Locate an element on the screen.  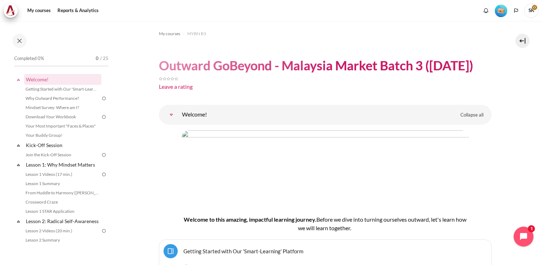
span: Collapse all is located at coordinates (472, 115).